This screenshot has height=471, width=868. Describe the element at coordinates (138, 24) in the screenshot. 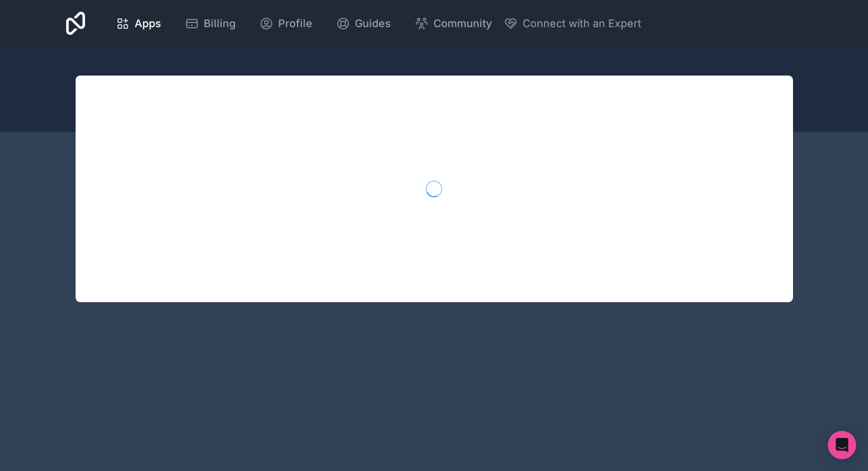

I see `a: Apps` at that location.